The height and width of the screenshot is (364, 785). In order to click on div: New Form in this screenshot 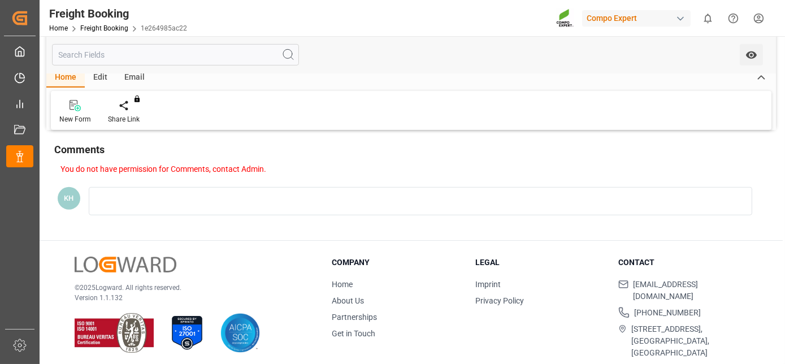, I will do `click(75, 119)`.